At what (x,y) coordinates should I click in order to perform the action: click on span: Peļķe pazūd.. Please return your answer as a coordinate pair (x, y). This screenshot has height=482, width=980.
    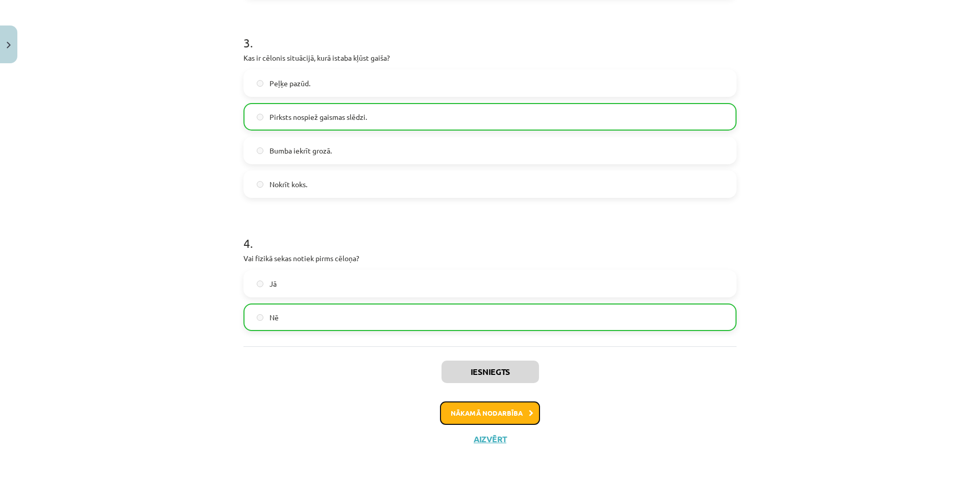
    Looking at the image, I should click on (290, 83).